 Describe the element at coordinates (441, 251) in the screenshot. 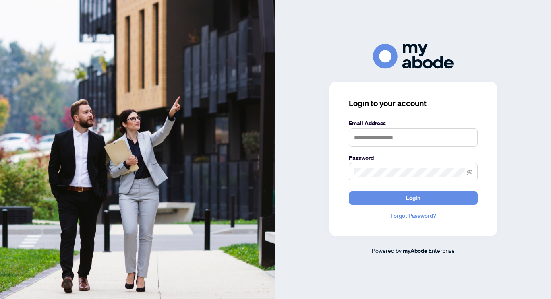

I see `span: Enterprise` at that location.